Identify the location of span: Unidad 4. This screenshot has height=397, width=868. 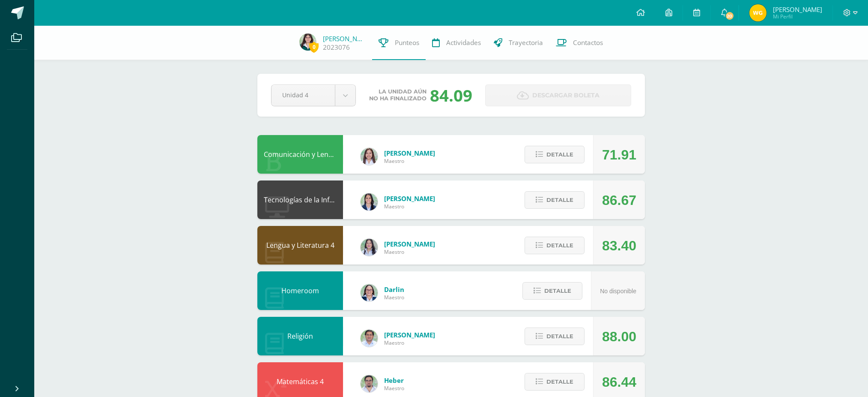
(303, 95).